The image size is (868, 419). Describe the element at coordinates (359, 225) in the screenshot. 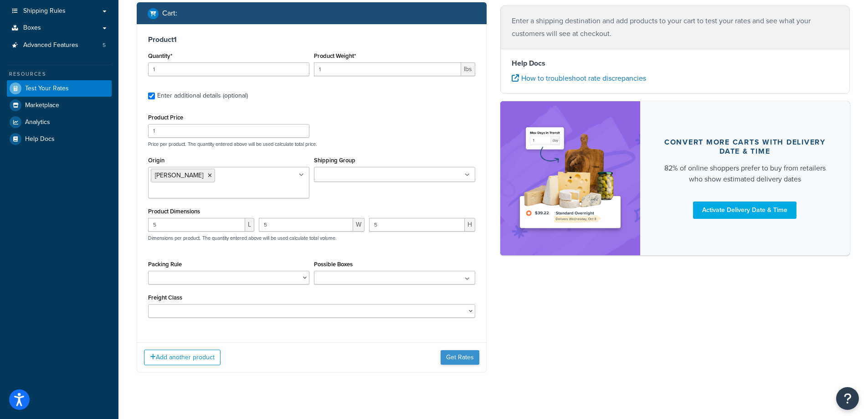

I see `span: W` at that location.